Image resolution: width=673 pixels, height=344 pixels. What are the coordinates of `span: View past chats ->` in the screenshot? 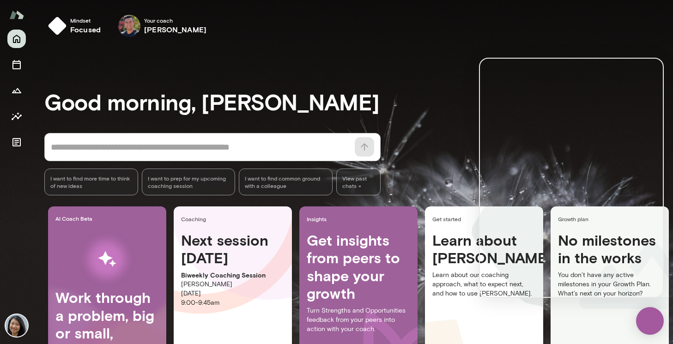 It's located at (358, 182).